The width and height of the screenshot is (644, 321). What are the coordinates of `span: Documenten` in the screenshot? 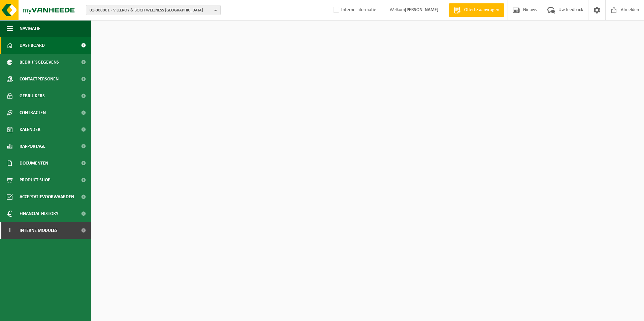 It's located at (34, 163).